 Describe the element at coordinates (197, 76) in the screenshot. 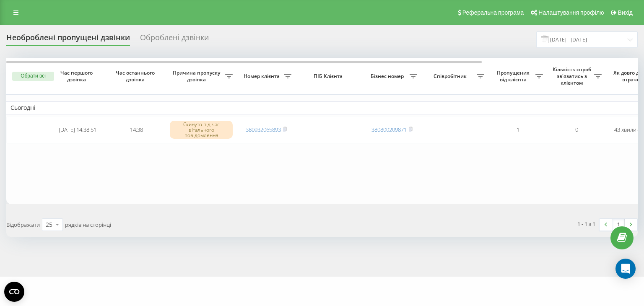

I see `span: Причина пропуску дзвінка` at that location.